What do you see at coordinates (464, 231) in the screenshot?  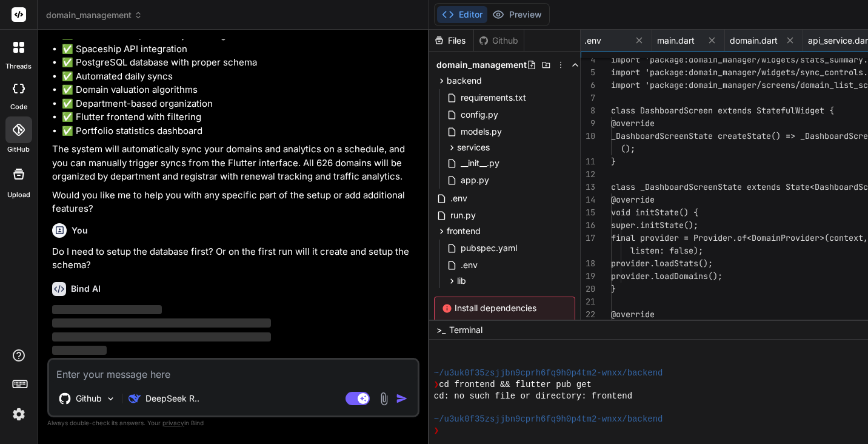 I see `span: frontend` at bounding box center [464, 231].